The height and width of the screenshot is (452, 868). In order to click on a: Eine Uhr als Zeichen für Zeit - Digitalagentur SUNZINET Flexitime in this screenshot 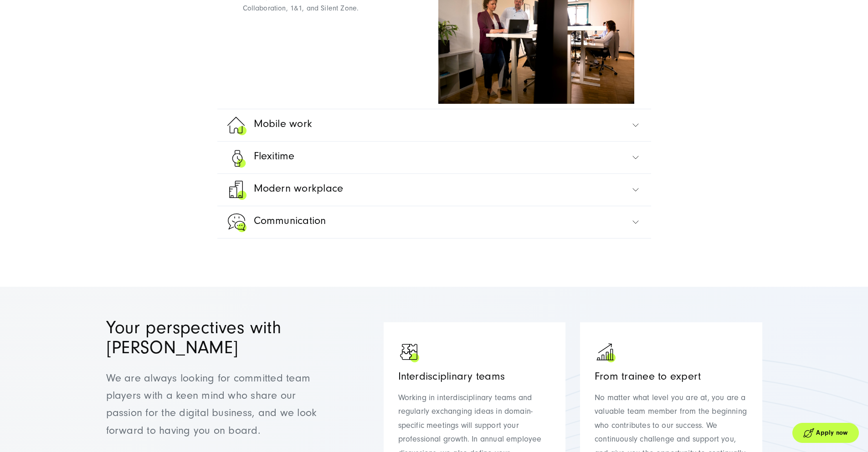, I will do `click(434, 157)`.